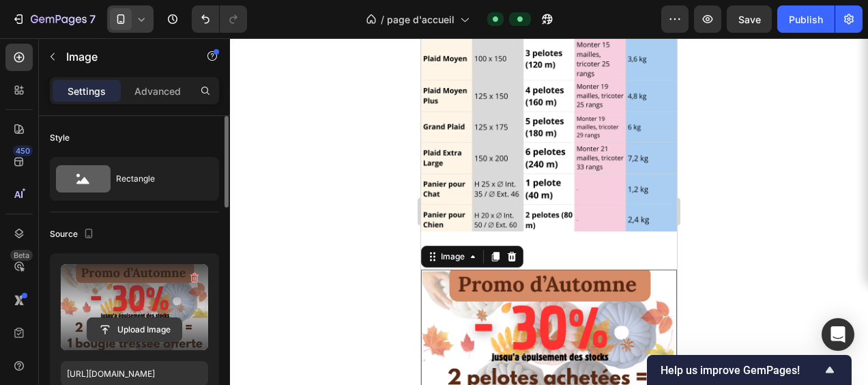  Describe the element at coordinates (741, 369) in the screenshot. I see `span: Help us improve GemPages!` at that location.